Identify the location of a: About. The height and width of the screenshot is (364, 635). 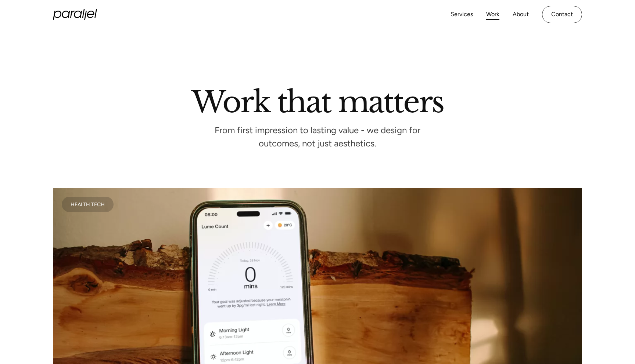
(521, 14).